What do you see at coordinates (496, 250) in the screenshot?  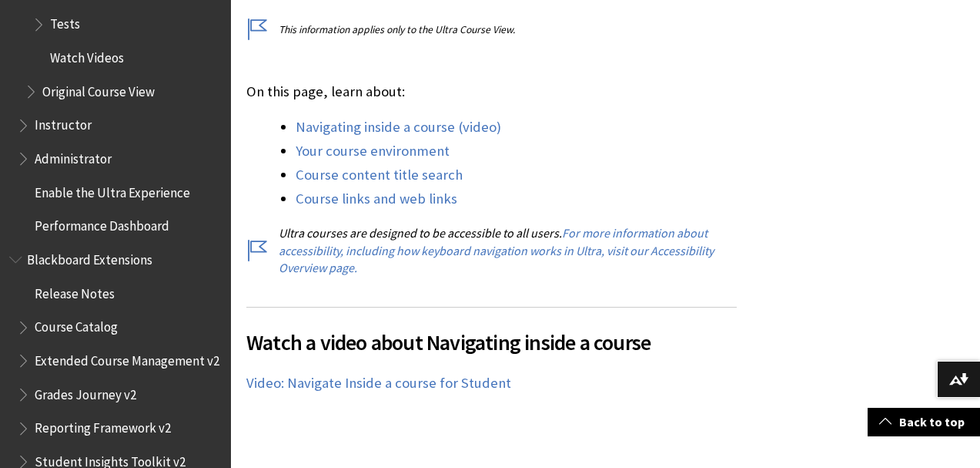 I see `a: For more information about accessibility, including how keyboard navigation works in Ultra, visit...` at bounding box center [496, 250].